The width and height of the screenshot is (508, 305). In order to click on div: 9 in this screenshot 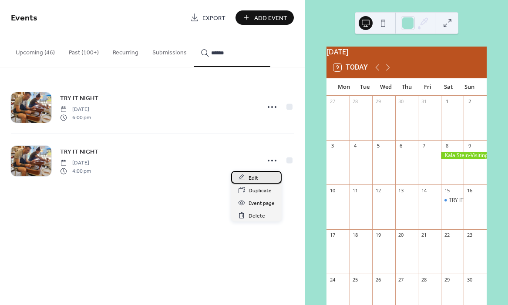, I will do `click(470, 146)`.